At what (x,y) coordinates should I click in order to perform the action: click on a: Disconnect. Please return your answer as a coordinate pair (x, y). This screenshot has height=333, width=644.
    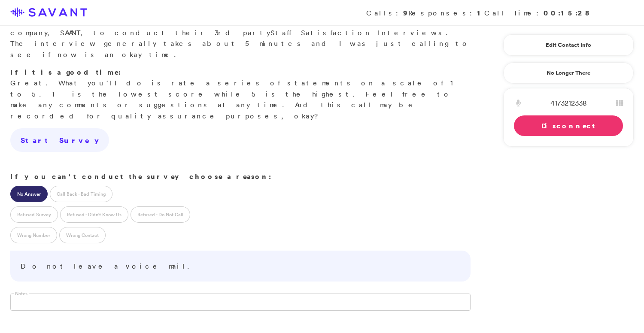
    Looking at the image, I should click on (568, 125).